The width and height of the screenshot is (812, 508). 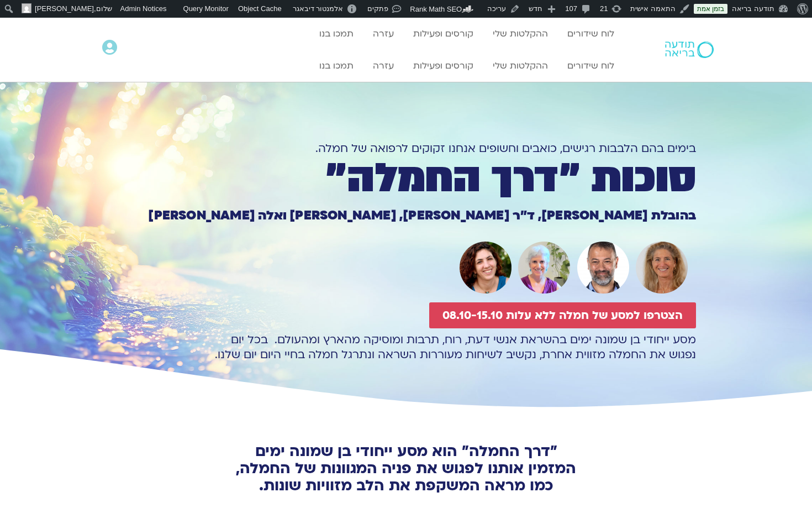 What do you see at coordinates (711, 9) in the screenshot?
I see `a: בזמן אמת` at bounding box center [711, 9].